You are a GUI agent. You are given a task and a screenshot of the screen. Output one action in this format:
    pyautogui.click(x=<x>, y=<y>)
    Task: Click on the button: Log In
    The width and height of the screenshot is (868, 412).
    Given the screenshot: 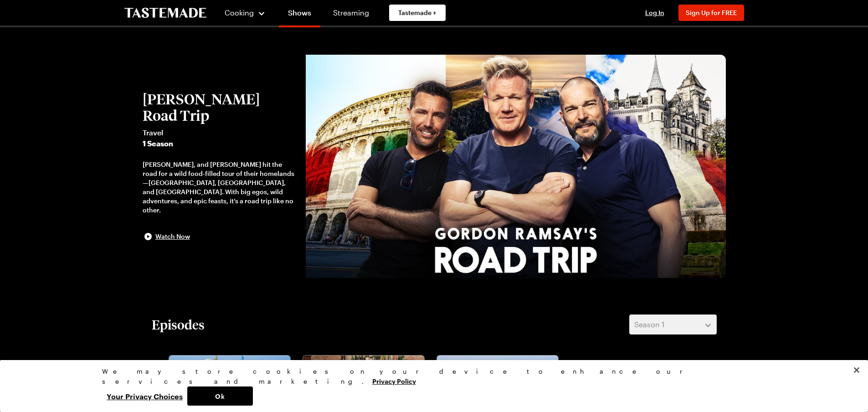 What is the action you would take?
    pyautogui.click(x=655, y=13)
    